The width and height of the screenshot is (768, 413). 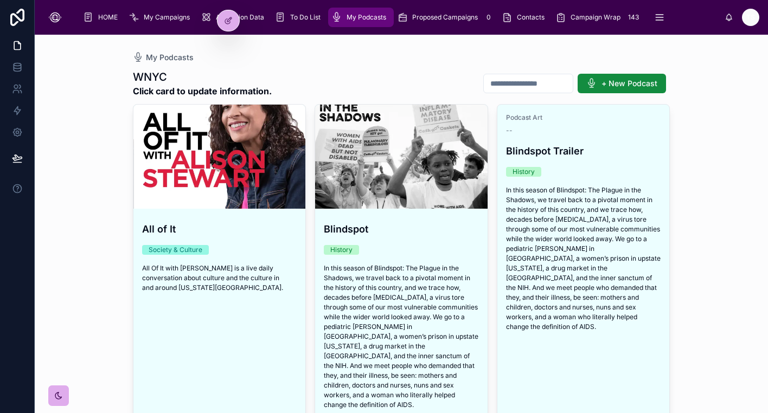 What do you see at coordinates (629, 83) in the screenshot?
I see `span: + New Podcast` at bounding box center [629, 83].